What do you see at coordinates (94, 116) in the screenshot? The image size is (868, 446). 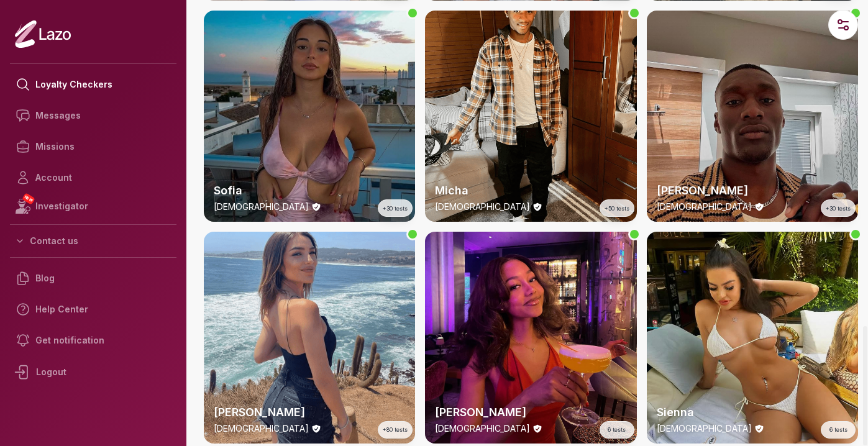 I see `a: Messages` at bounding box center [94, 116].